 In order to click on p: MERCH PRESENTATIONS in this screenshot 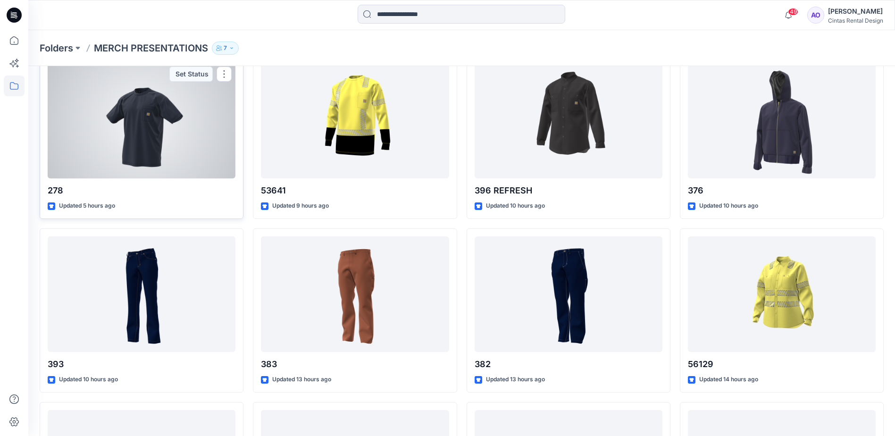, I will do `click(151, 48)`.